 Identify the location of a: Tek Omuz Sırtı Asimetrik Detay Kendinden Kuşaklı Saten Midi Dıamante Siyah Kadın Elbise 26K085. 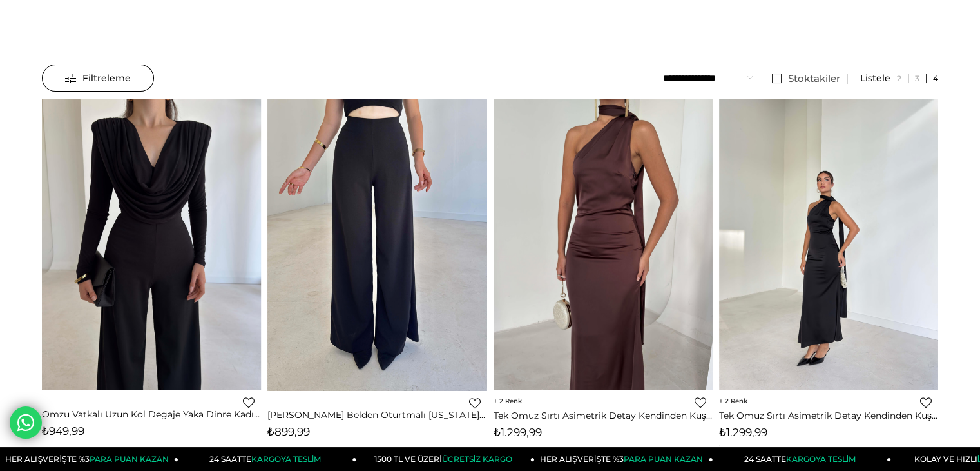
(829, 415).